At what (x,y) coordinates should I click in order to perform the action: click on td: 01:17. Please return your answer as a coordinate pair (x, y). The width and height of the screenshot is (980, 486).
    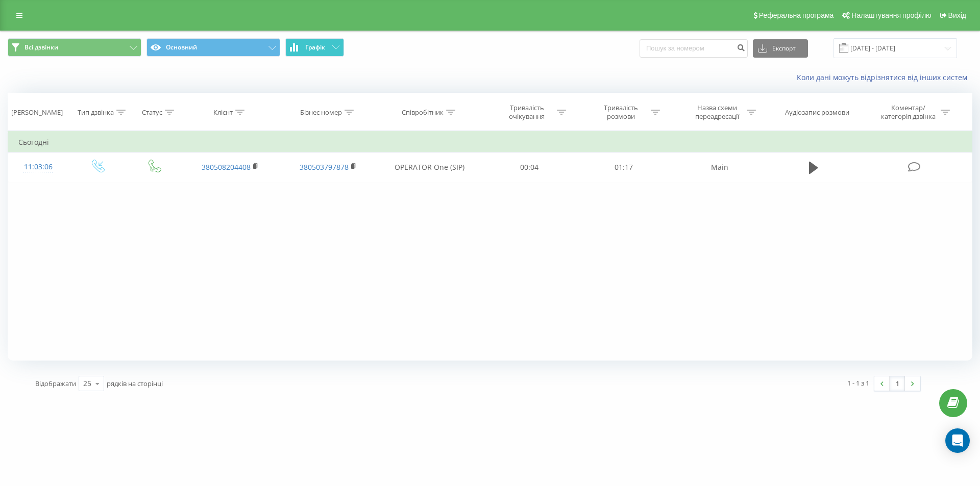
    Looking at the image, I should click on (624, 167).